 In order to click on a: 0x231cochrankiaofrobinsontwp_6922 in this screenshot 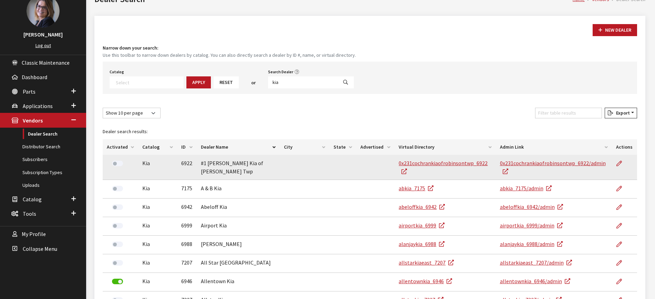, I will do `click(443, 167)`.